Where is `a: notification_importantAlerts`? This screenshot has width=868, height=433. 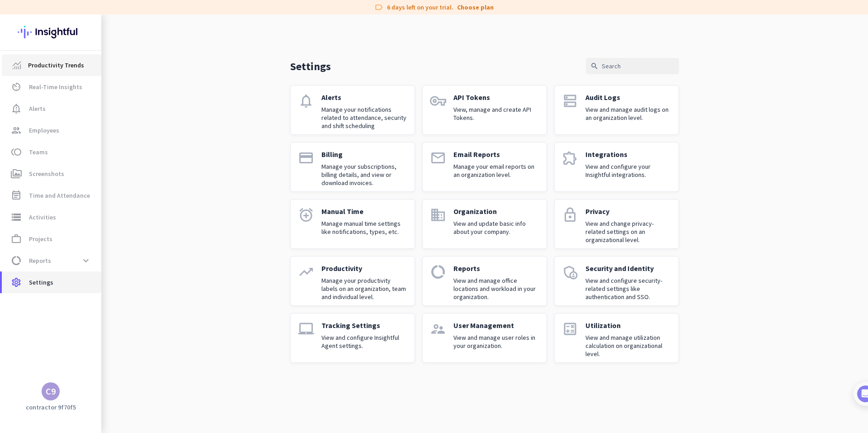
a: notification_importantAlerts is located at coordinates (52, 109).